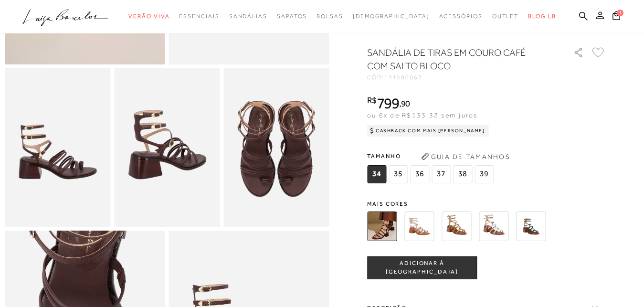 This screenshot has width=644, height=307. What do you see at coordinates (422, 115) in the screenshot?
I see `span: ou 6x de R$133,32 sem juros` at bounding box center [422, 115].